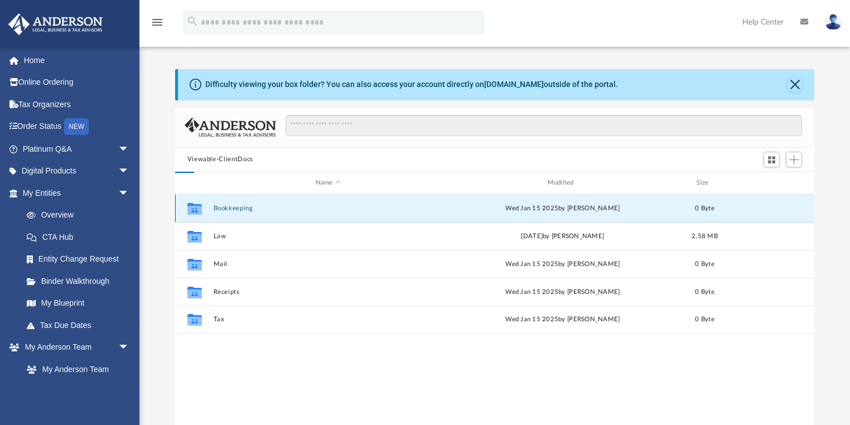 Image resolution: width=850 pixels, height=425 pixels. What do you see at coordinates (327, 183) in the screenshot?
I see `div: Name` at bounding box center [327, 183].